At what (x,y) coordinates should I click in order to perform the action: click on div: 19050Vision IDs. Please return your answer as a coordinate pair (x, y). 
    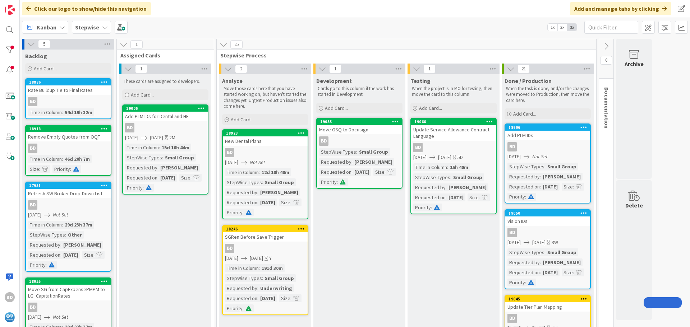
    Looking at the image, I should click on (548, 218).